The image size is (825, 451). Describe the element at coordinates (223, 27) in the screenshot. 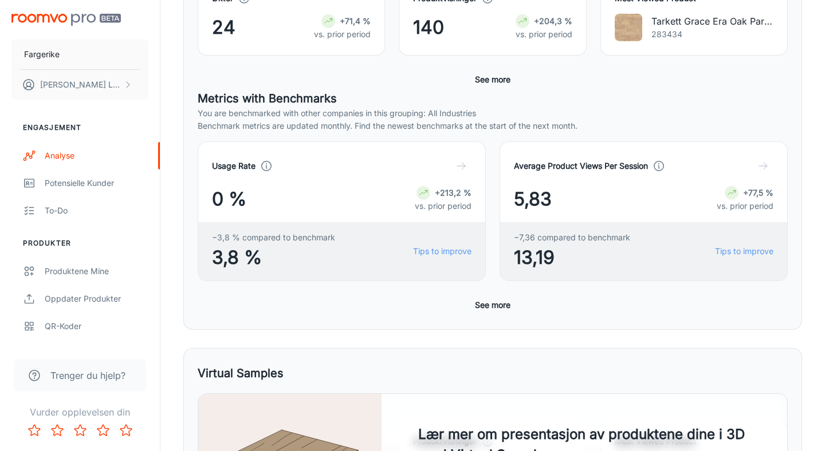

I see `span: 24` at that location.